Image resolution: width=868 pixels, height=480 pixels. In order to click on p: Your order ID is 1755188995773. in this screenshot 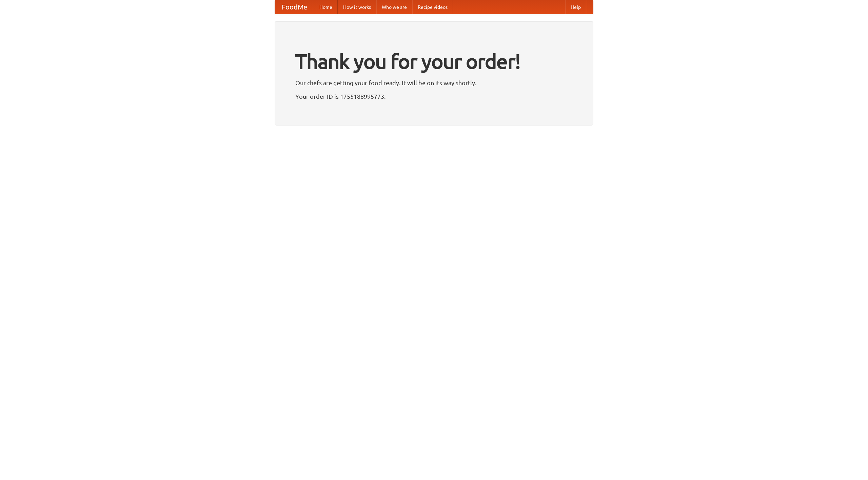, I will do `click(434, 96)`.